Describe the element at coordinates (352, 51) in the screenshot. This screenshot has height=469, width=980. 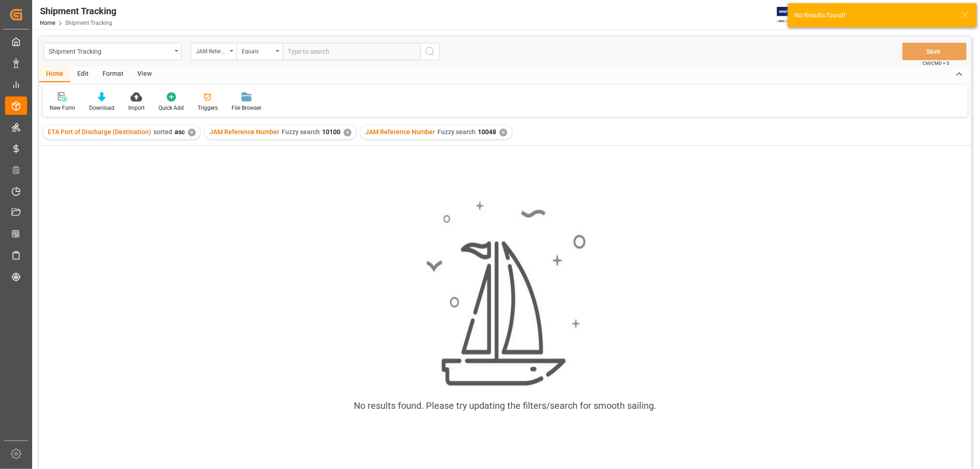
I see `input: Type to search` at that location.